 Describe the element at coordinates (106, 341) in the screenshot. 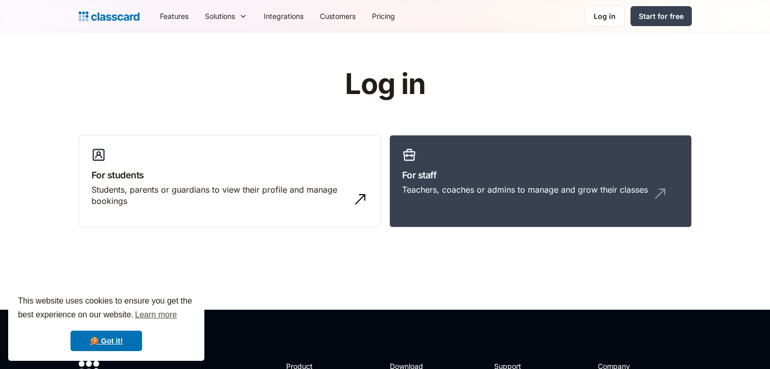

I see `a: dismiss cookie message` at that location.